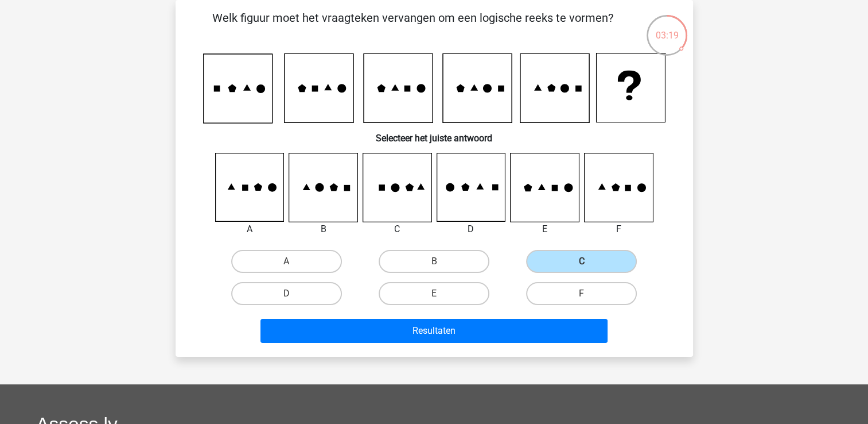  Describe the element at coordinates (619, 229) in the screenshot. I see `div: F` at that location.